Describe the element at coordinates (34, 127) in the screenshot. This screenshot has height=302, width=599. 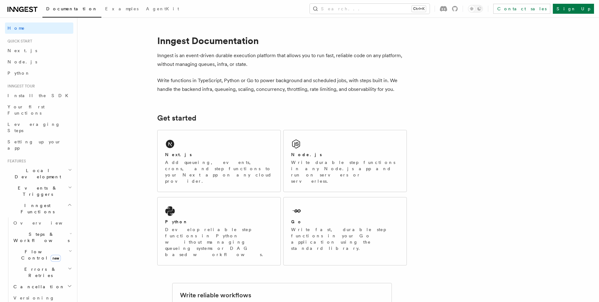
I see `span: Leveraging Steps` at that location.